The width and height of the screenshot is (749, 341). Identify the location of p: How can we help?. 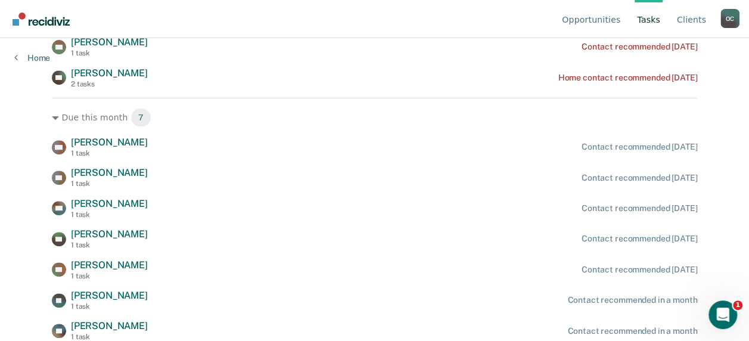
(119, 135).